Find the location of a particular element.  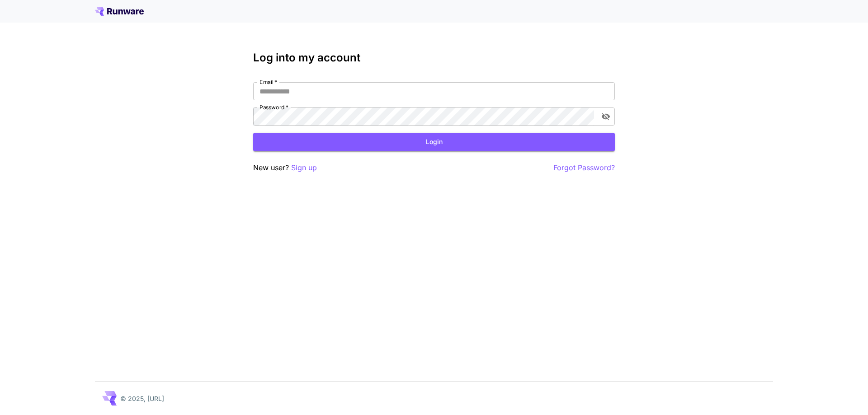

button: toggle password visibility is located at coordinates (606, 116).